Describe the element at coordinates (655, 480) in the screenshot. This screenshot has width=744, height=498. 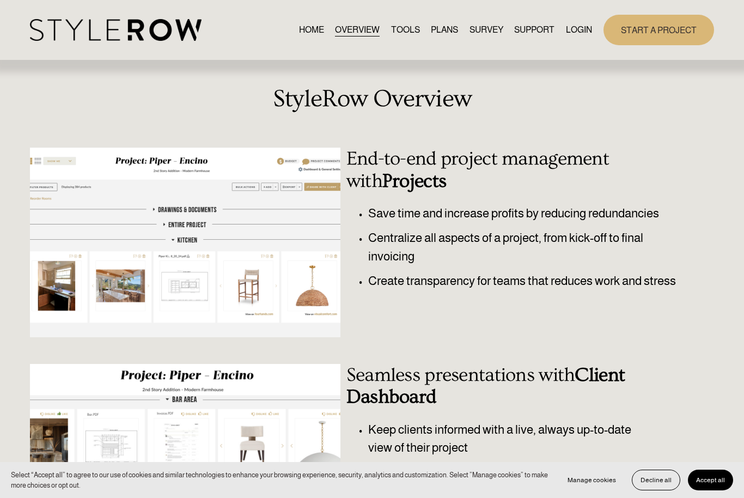
I see `button: Decline all` at that location.